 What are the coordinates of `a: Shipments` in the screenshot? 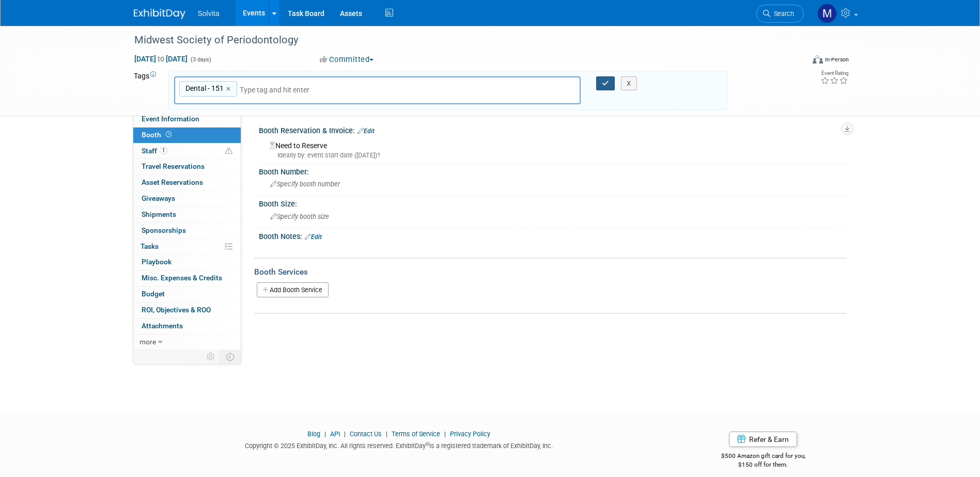 It's located at (187, 215).